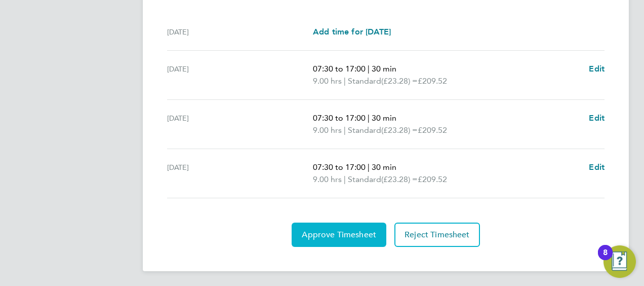 The width and height of the screenshot is (644, 286). Describe the element at coordinates (339, 235) in the screenshot. I see `span: Approve Timesheet` at that location.